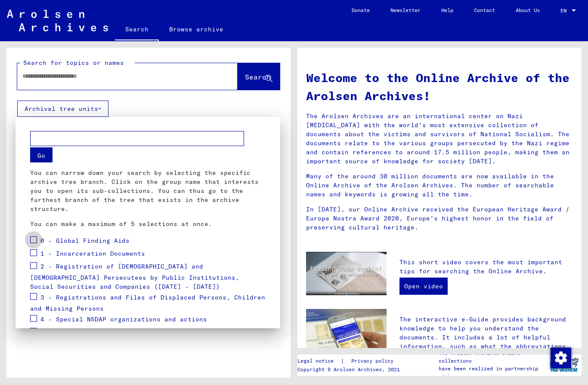  I want to click on span: 4 - Special NSDAP organizations and actions, so click(123, 319).